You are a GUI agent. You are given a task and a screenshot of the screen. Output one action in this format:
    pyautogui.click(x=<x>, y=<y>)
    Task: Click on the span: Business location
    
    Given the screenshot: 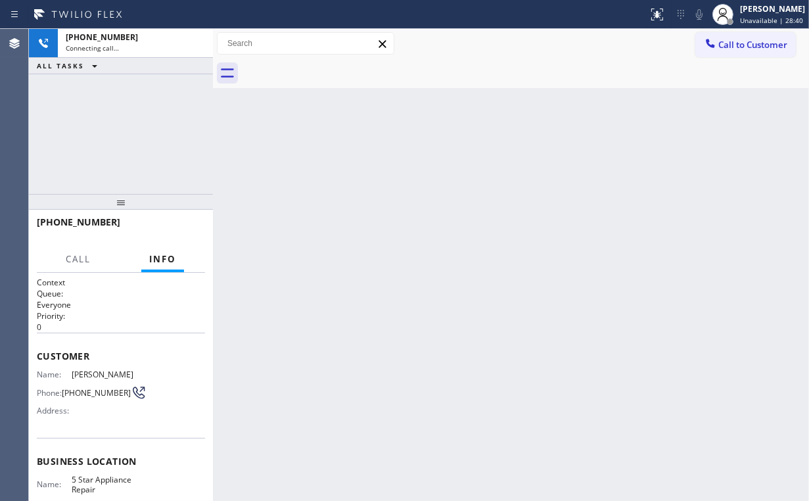 What is the action you would take?
    pyautogui.click(x=121, y=461)
    